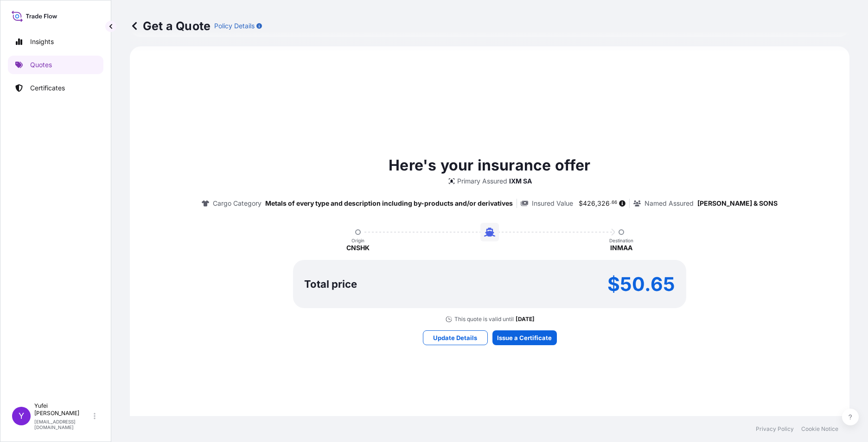 The image size is (868, 442). Describe the element at coordinates (819, 429) in the screenshot. I see `p: Cookie Notice` at that location.